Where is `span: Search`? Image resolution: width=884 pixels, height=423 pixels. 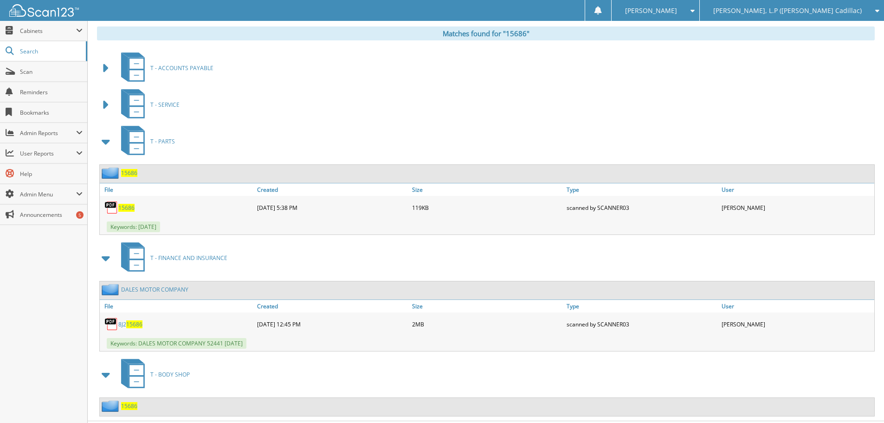
span: Search is located at coordinates (51, 51).